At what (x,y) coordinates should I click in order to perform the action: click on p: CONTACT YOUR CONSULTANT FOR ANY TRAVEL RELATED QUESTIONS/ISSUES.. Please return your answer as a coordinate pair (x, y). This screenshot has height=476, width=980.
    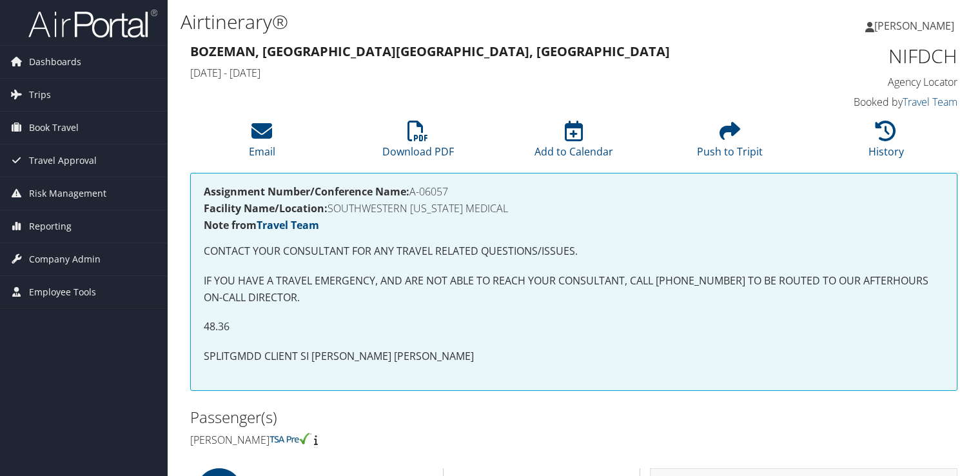
    Looking at the image, I should click on (574, 251).